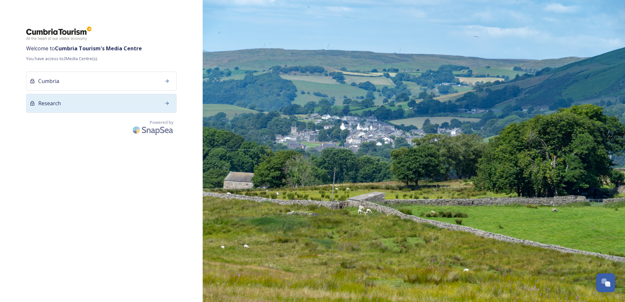  Describe the element at coordinates (49, 103) in the screenshot. I see `span: Research` at that location.